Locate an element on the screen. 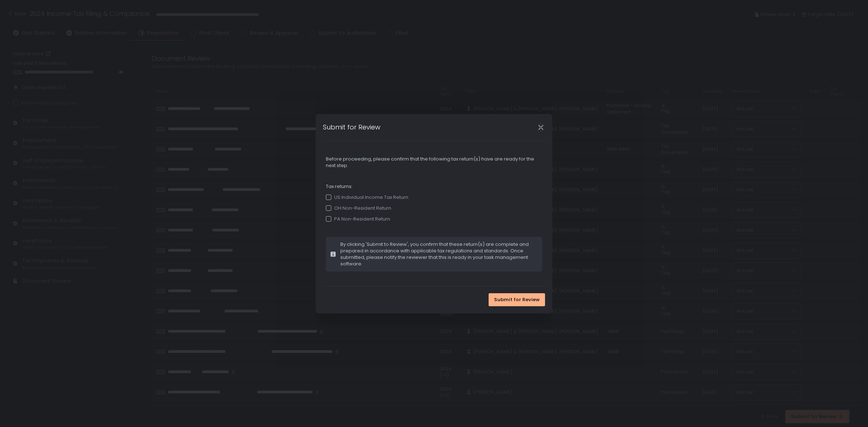  div: Close is located at coordinates (540, 127).